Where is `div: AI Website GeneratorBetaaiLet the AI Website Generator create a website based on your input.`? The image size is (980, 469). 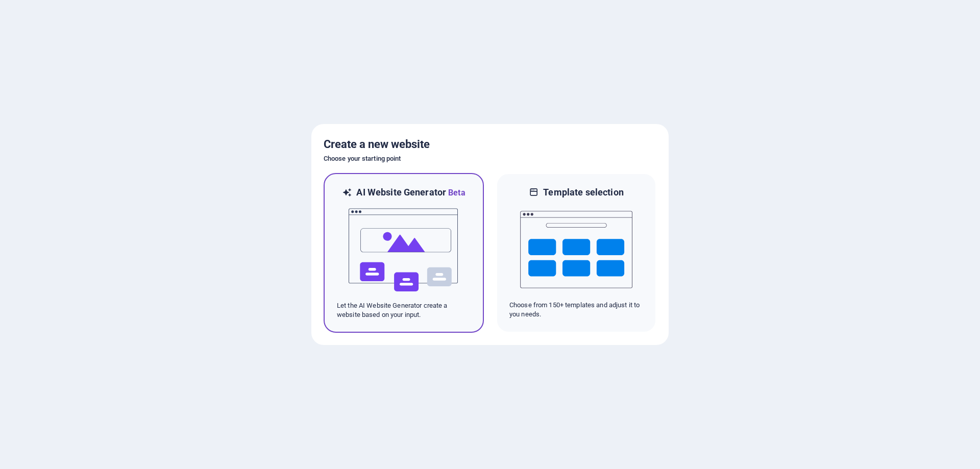
div: AI Website GeneratorBetaaiLet the AI Website Generator create a website based on your input. is located at coordinates (404, 252).